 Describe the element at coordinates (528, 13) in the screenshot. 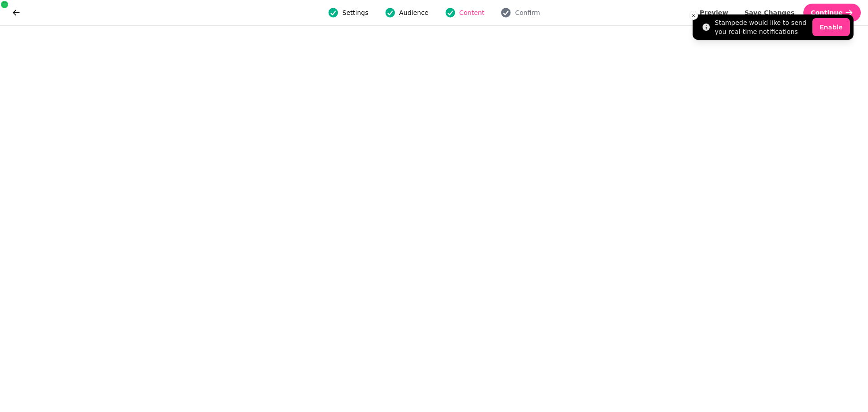

I see `span: Confirm` at that location.